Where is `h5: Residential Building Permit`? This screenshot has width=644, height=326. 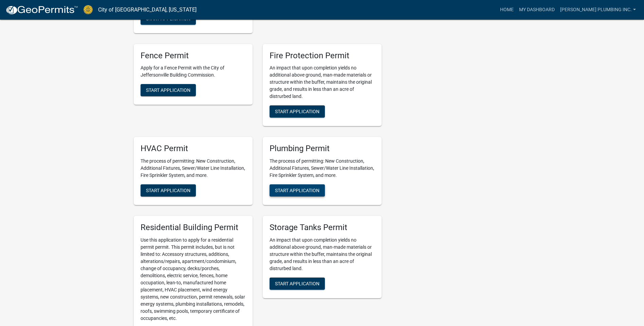 h5: Residential Building Permit is located at coordinates (193, 227).